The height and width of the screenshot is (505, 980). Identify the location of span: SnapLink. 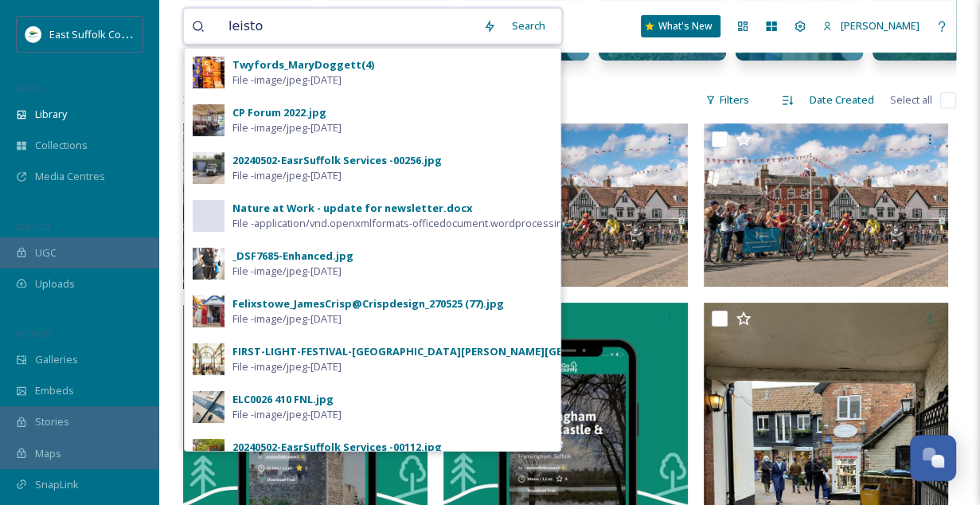
(56, 484).